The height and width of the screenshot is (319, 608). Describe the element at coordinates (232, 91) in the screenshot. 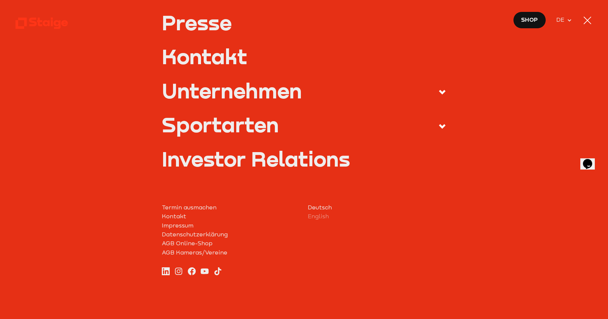

I see `div: Unternehmen` at that location.